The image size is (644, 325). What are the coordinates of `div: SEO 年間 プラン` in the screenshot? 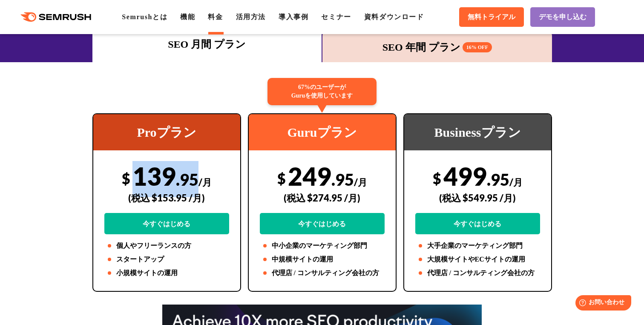 It's located at (437, 47).